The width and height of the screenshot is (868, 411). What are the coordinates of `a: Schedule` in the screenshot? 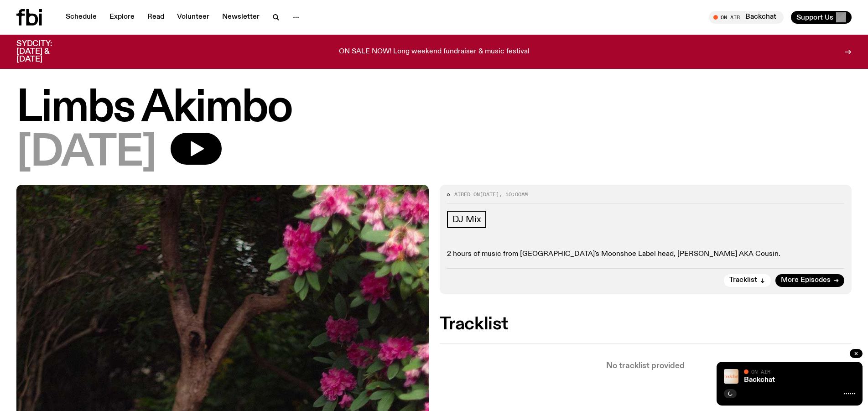 It's located at (81, 17).